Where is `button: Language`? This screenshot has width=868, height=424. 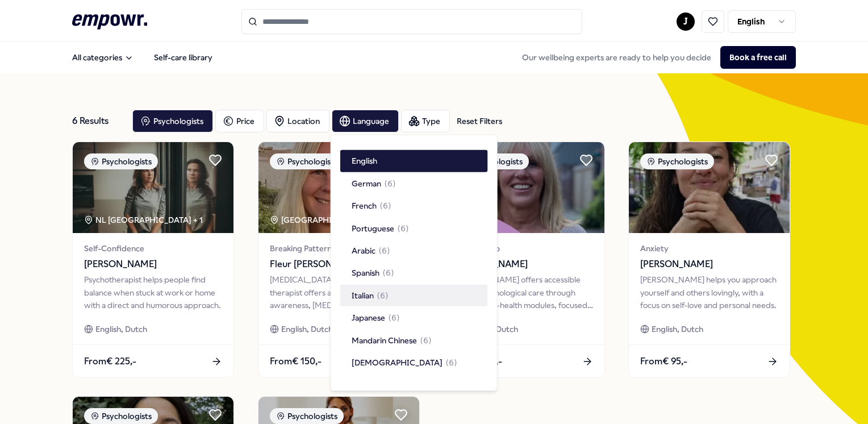 button: Language is located at coordinates (365, 121).